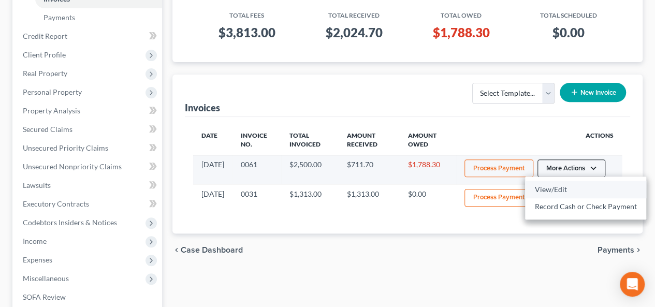 The width and height of the screenshot is (655, 307). What do you see at coordinates (638, 250) in the screenshot?
I see `i: chevron_right` at bounding box center [638, 250].